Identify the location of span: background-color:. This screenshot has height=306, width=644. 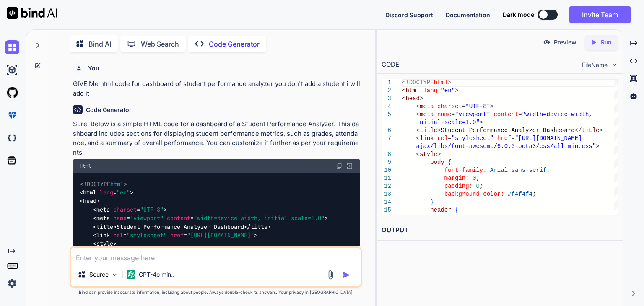
(474, 194).